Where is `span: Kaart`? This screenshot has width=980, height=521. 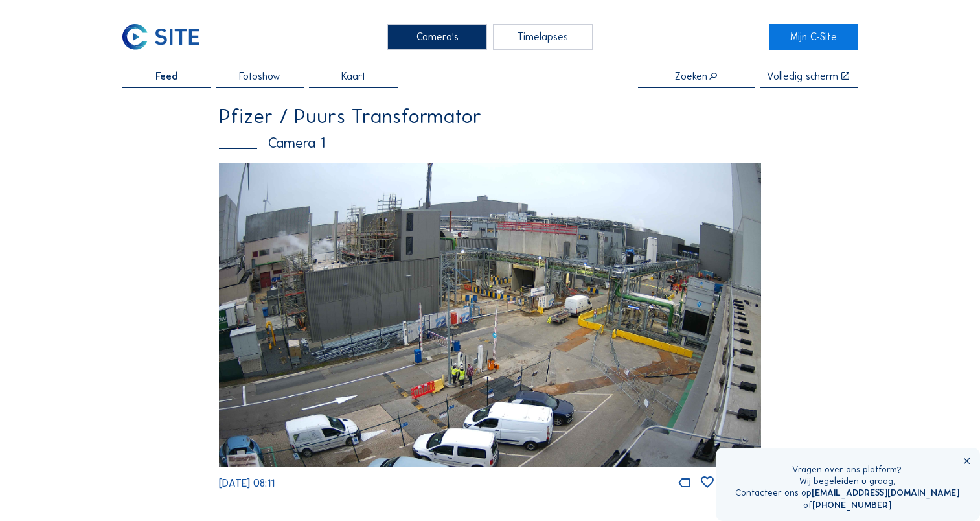
span: Kaart is located at coordinates (354, 77).